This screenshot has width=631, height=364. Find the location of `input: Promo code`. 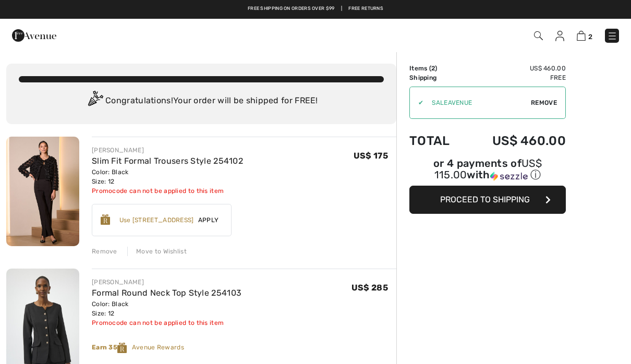

input: Promo code is located at coordinates (477, 102).